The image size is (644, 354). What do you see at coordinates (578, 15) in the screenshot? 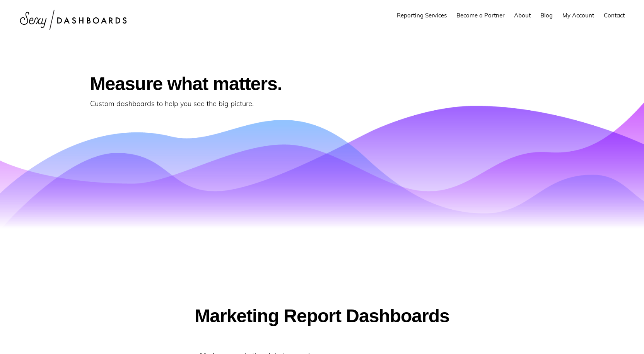
I see `span: My Account` at bounding box center [578, 15].